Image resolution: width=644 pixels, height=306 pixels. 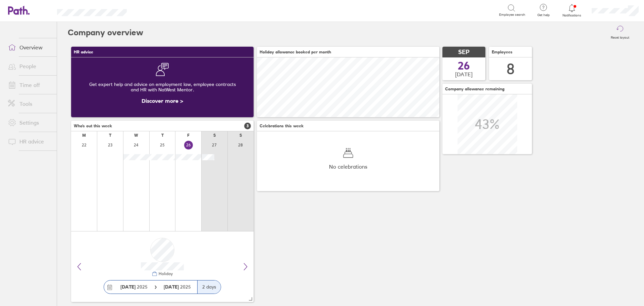 I want to click on span: 26, so click(x=464, y=66).